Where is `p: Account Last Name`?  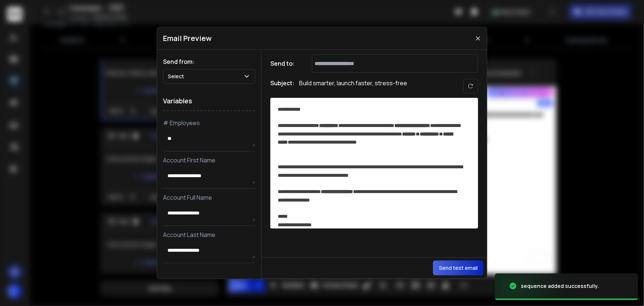
p: Account Last Name is located at coordinates (209, 234).